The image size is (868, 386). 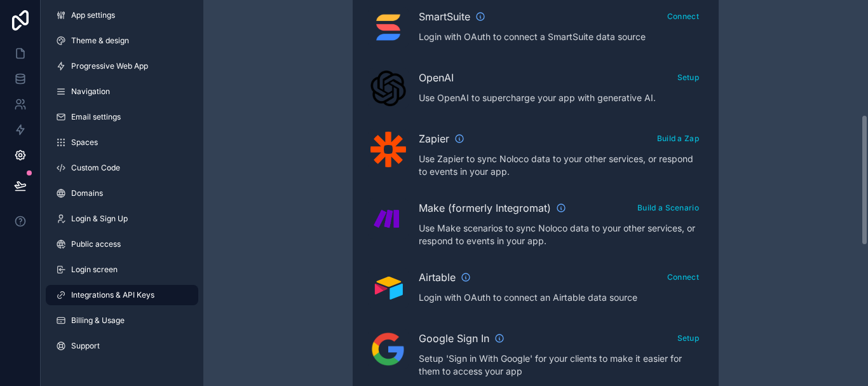 I want to click on span: Navigation, so click(x=90, y=92).